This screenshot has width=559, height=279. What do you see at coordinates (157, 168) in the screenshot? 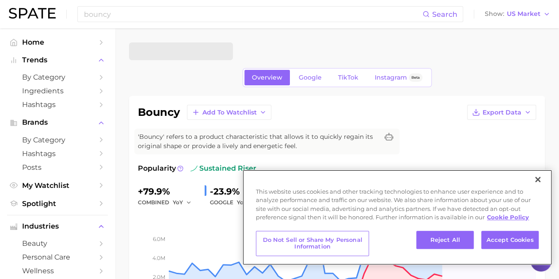
I see `span: Popularity` at bounding box center [157, 168].